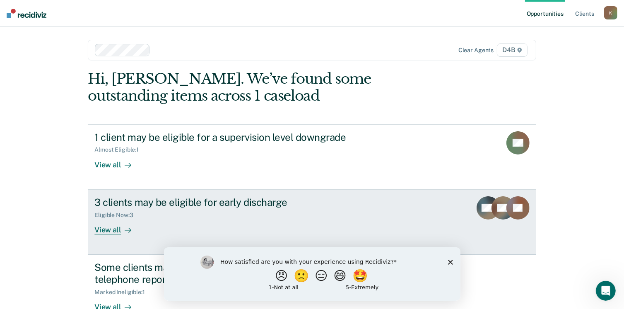 Image resolution: width=624 pixels, height=309 pixels. What do you see at coordinates (152, 14) in the screenshot?
I see `div: How satisfied are you with your experience using Recidiviz?` at bounding box center [152, 14].